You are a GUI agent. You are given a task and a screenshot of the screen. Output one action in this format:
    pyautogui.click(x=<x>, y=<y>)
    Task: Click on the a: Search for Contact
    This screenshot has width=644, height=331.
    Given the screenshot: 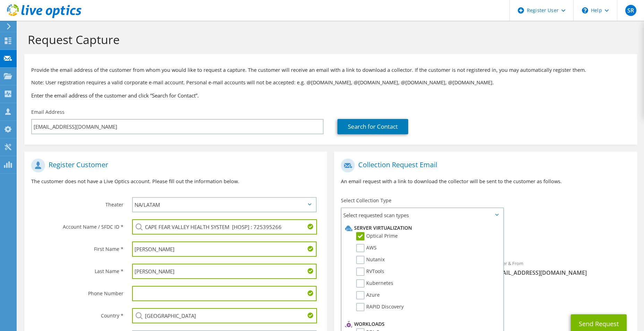 What is the action you would take?
    pyautogui.click(x=373, y=127)
    